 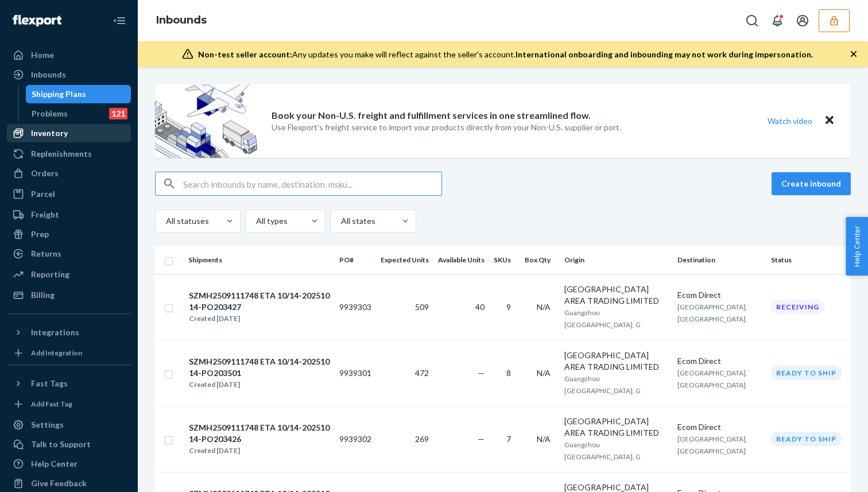 What do you see at coordinates (857, 246) in the screenshot?
I see `span: Help Center` at bounding box center [857, 246].